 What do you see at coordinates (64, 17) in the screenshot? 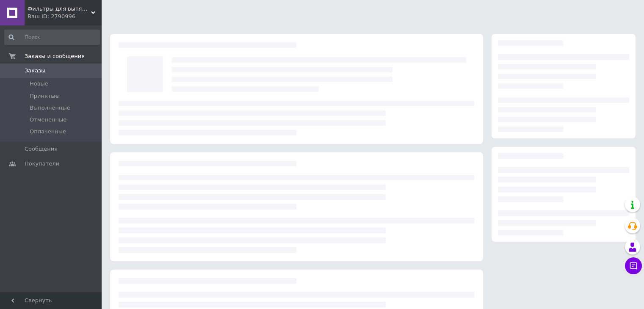
I see `div: Ваш ID: 2790996` at bounding box center [64, 17].